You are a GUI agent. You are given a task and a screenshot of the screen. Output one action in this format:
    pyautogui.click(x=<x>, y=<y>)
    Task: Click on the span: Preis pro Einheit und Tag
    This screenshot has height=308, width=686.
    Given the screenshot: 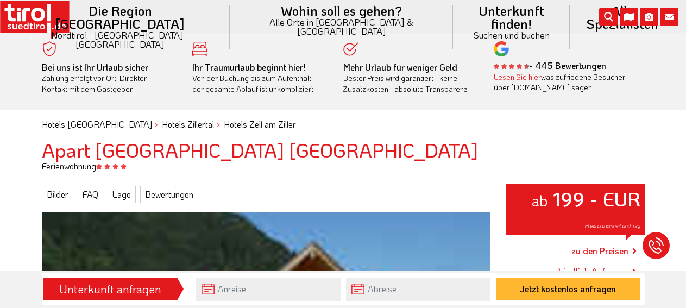 What is the action you would take?
    pyautogui.click(x=612, y=225)
    